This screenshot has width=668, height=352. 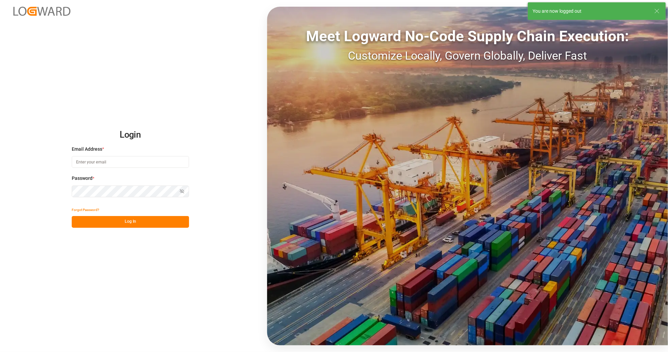 I want to click on div: Meet Logward No-Code Supply Chain Execution:, so click(x=468, y=36).